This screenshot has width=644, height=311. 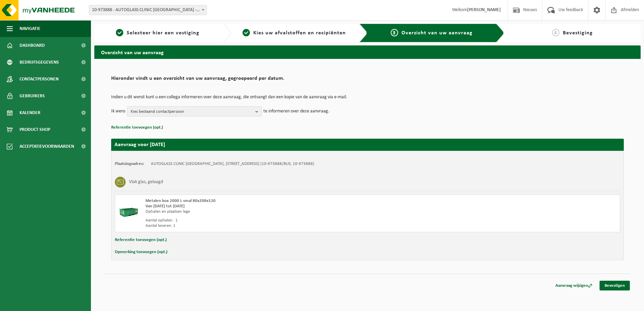 I want to click on button: Opmerking toevoegen (opt.), so click(x=141, y=252).